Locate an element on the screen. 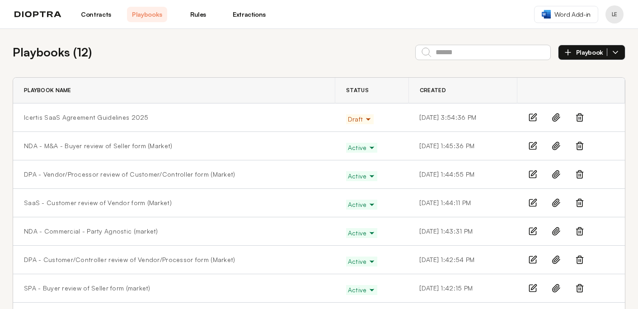 This screenshot has height=309, width=638. a: DPA - Customer/Controller review of Vendor/Processor form (Market) is located at coordinates (129, 260).